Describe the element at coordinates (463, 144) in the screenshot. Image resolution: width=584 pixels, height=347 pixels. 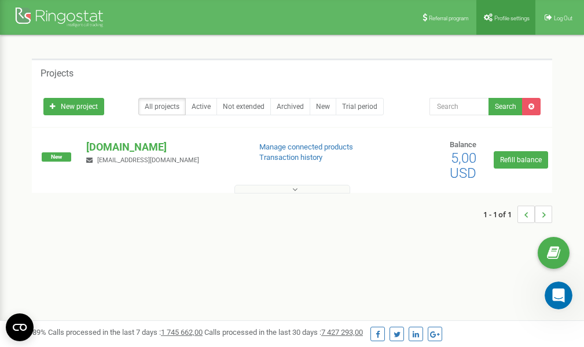
I see `span: Balance` at that location.